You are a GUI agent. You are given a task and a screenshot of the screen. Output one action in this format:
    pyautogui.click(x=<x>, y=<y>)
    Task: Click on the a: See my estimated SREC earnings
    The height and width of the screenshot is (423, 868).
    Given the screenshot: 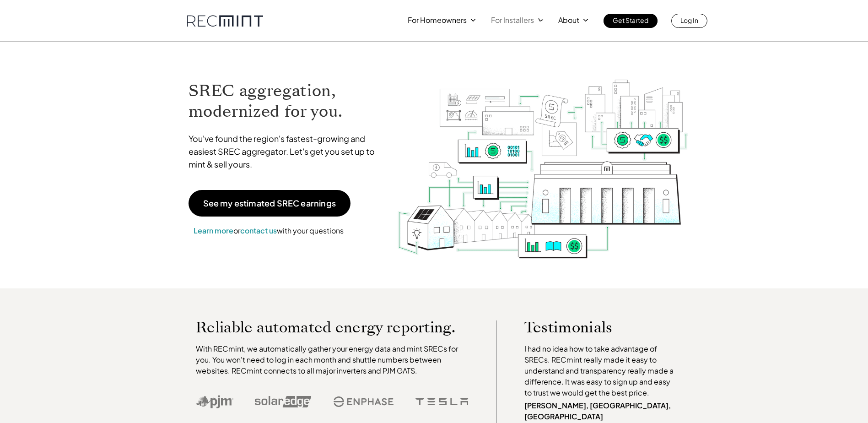 What is the action you would take?
    pyautogui.click(x=269, y=204)
    